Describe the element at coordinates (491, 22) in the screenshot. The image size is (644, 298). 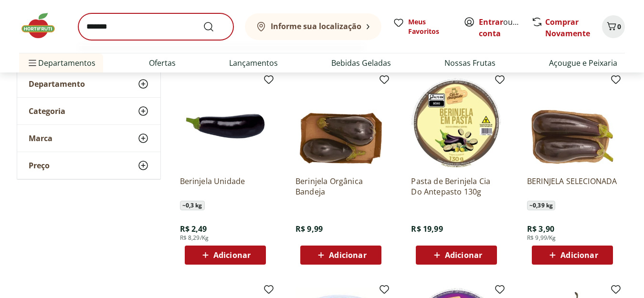
I see `a: Entrar` at that location.